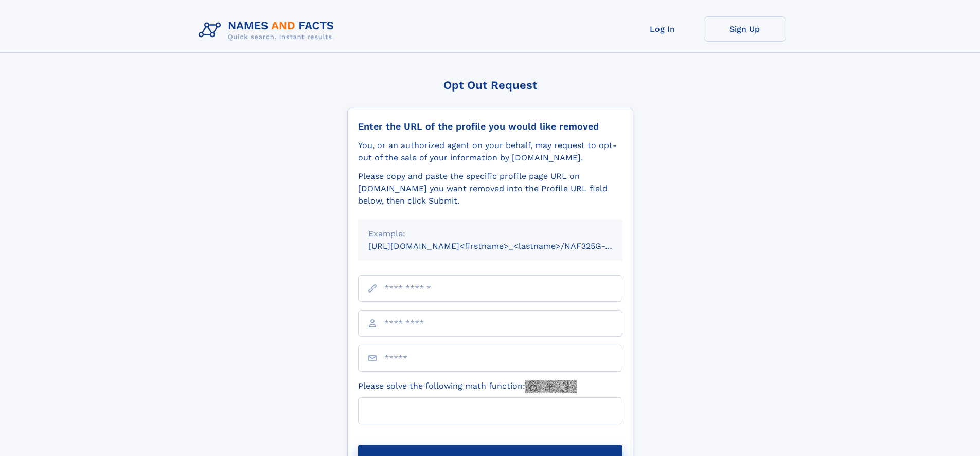 The height and width of the screenshot is (456, 980). I want to click on div: Opt Out Request, so click(490, 85).